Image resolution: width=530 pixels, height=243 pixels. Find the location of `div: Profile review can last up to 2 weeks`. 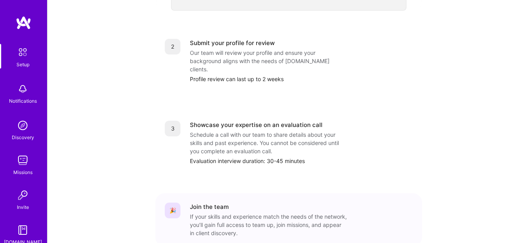

div: Profile review can last up to 2 weeks is located at coordinates (301, 79).